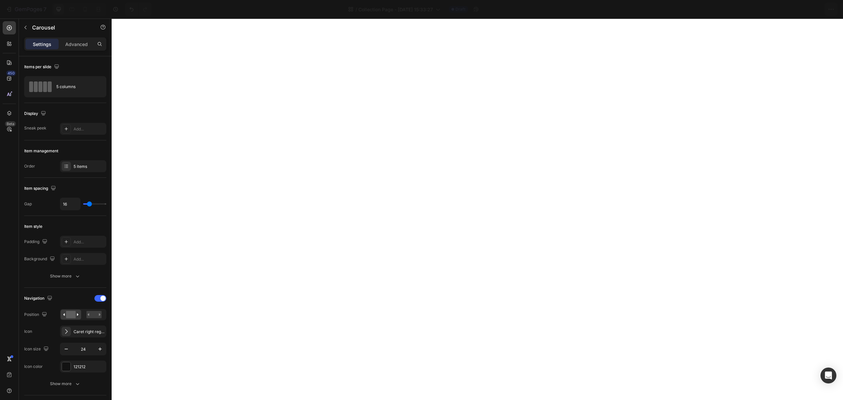 The height and width of the screenshot is (400, 843). Describe the element at coordinates (10, 124) in the screenshot. I see `div: Beta` at that location.